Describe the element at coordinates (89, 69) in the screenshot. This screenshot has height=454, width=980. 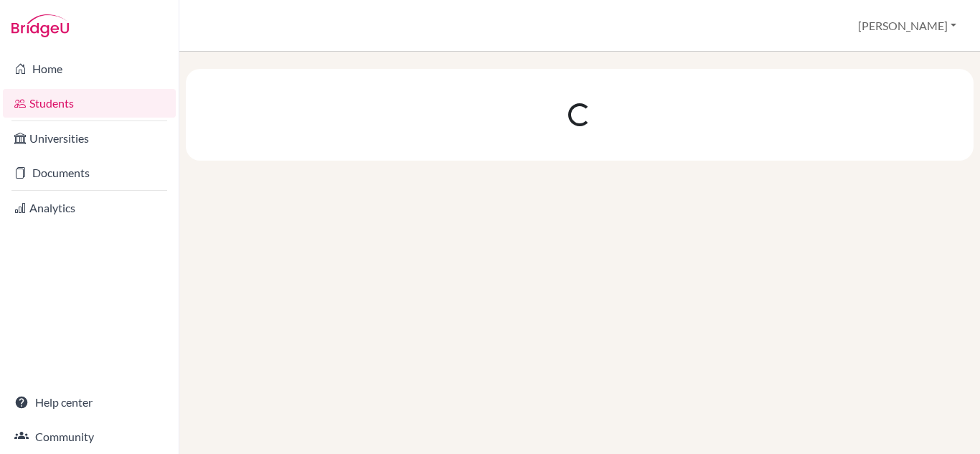
I see `a: Home` at that location.